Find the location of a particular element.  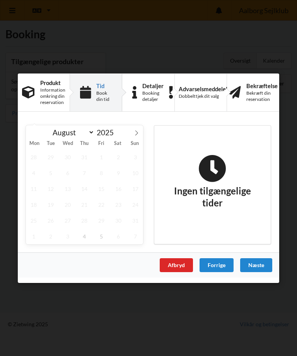

span: August 23, 2025 is located at coordinates (118, 204).